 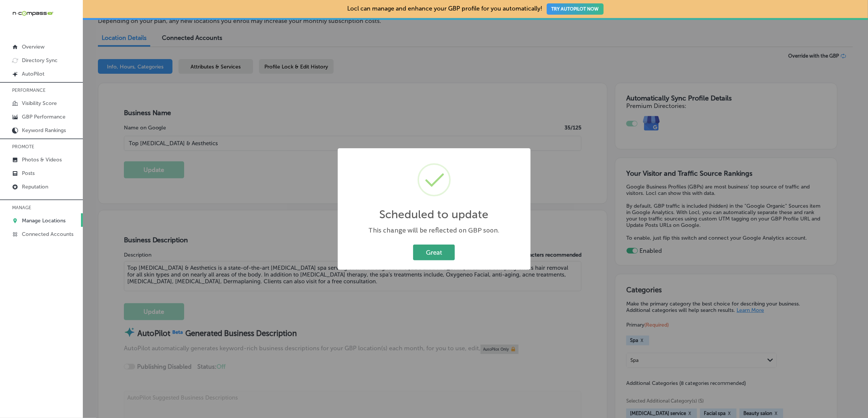 What do you see at coordinates (44, 221) in the screenshot?
I see `p: Manage Locations` at bounding box center [44, 221].